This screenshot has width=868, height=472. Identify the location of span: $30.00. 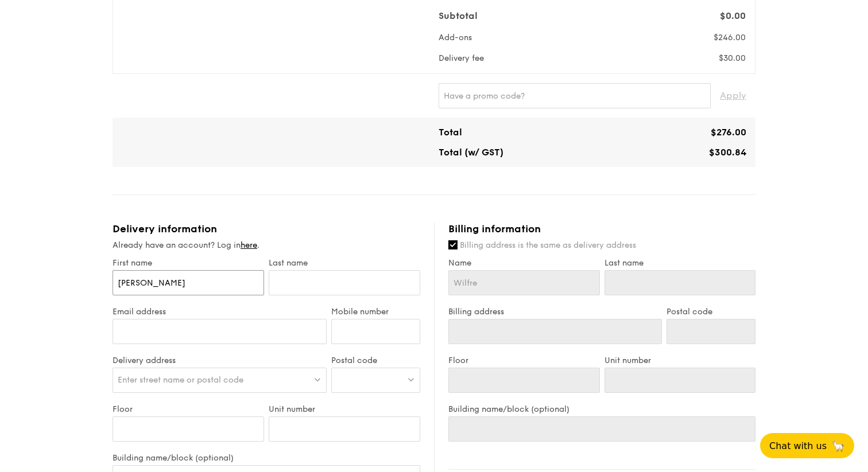
(732, 58).